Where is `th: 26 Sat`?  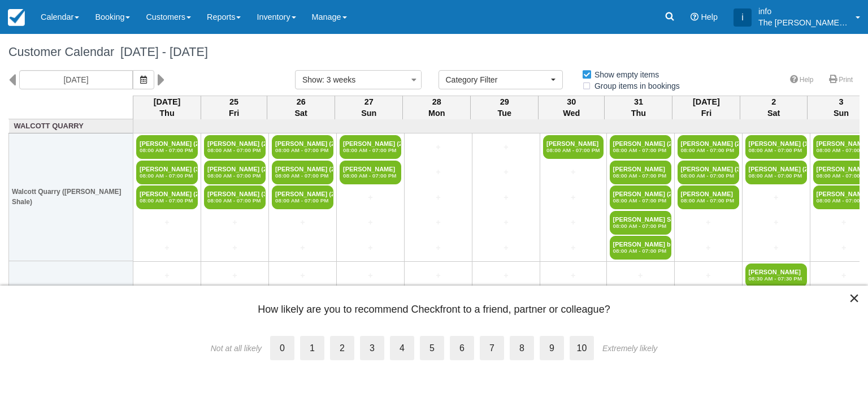
th: 26 Sat is located at coordinates (301, 107).